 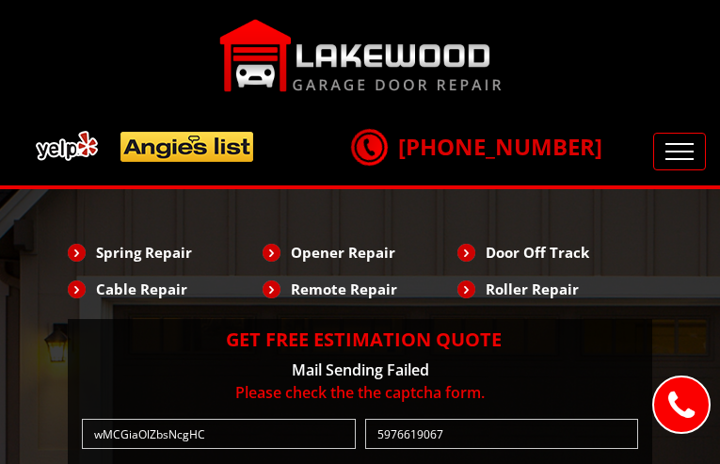 I want to click on li: Opener Repair, so click(x=360, y=252).